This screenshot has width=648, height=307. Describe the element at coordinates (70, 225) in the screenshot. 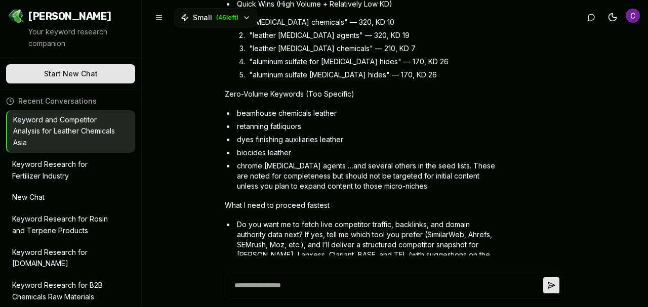

I see `button: Keyword Research for Rosin and Terpene Products` at that location.